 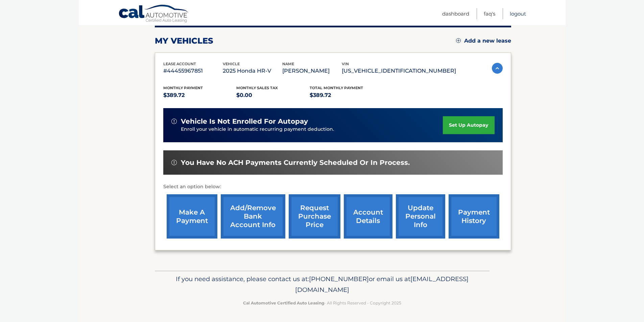 What do you see at coordinates (456, 14) in the screenshot?
I see `a: Dashboard` at bounding box center [456, 14].